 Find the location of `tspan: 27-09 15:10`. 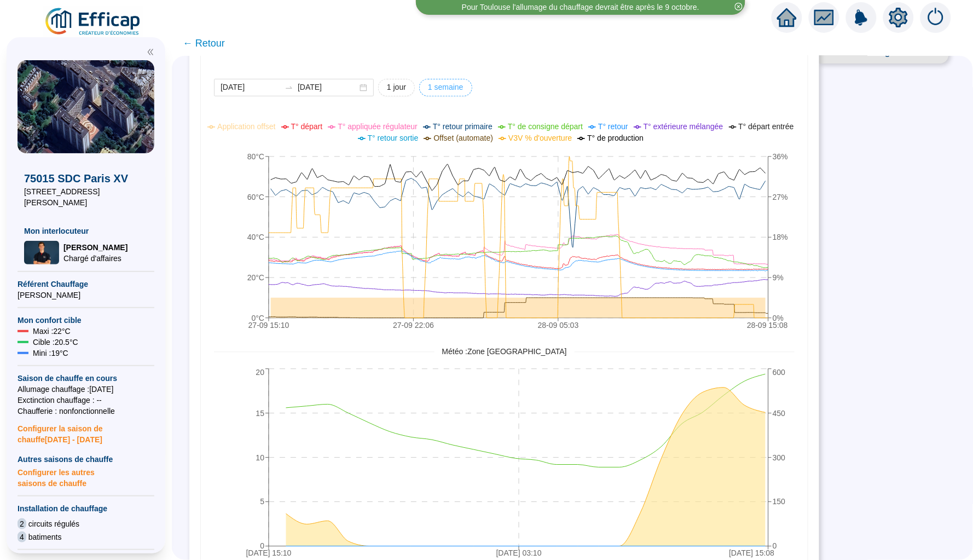

tspan: 27-09 15:10 is located at coordinates (268, 325).